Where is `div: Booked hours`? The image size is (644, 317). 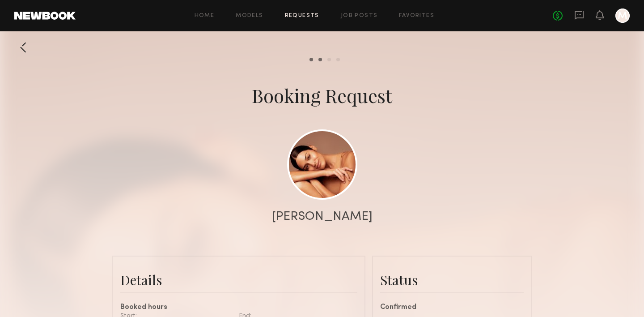
div: Booked hours is located at coordinates (238, 307).